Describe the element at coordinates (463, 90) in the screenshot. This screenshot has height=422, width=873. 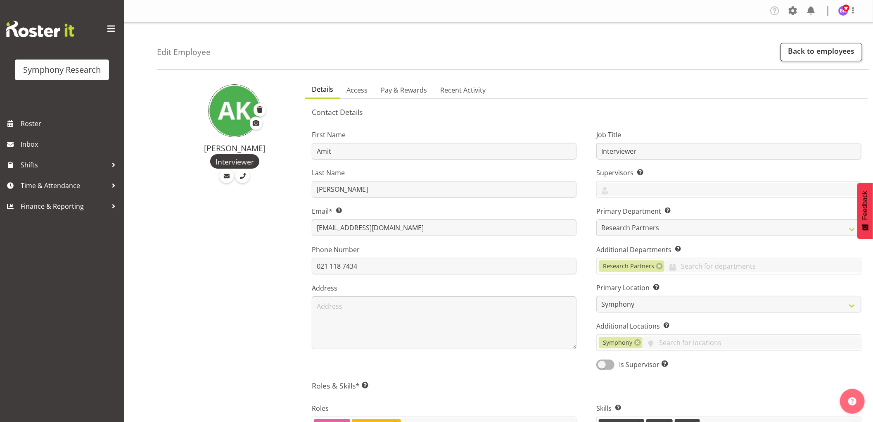
I see `span: Recent Activity` at that location.